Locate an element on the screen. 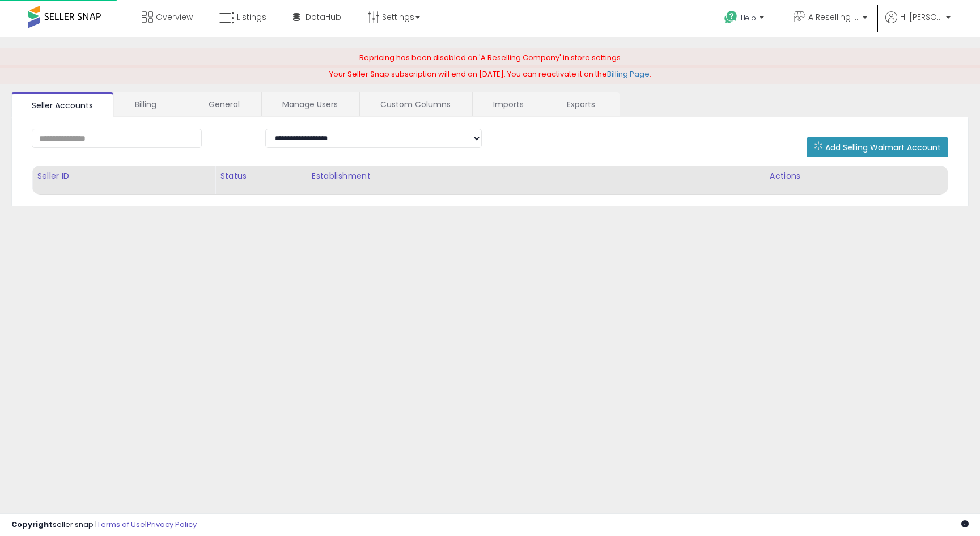 The width and height of the screenshot is (980, 536). a: Manage Users is located at coordinates (310, 104).